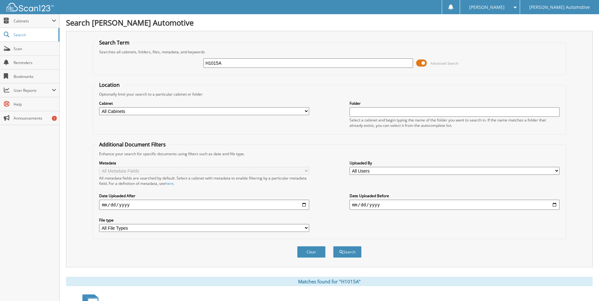  I want to click on div: Optionally limit your search to a particular cabinet or folder, so click(329, 94).